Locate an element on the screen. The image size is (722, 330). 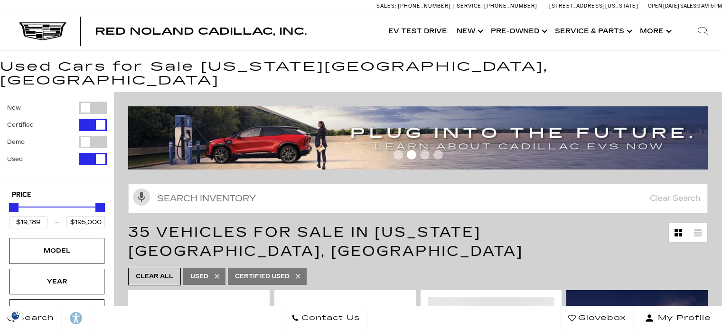
label: New is located at coordinates (14, 108).